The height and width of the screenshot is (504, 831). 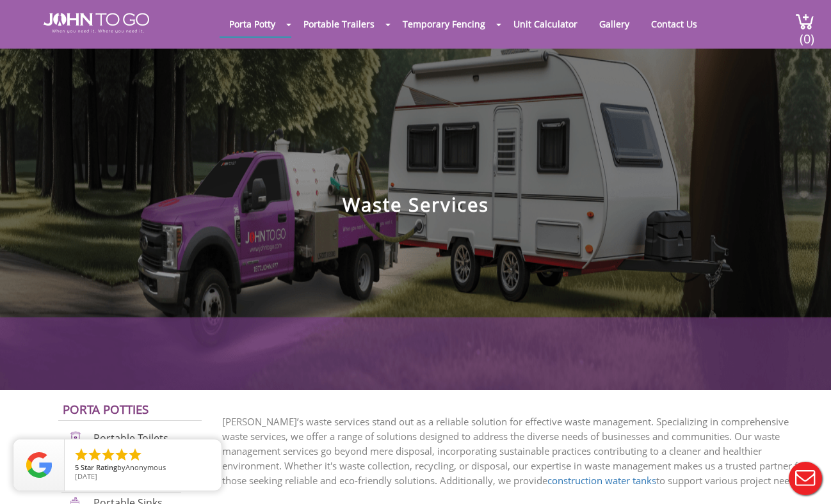 I want to click on span: Anonymous, so click(x=145, y=467).